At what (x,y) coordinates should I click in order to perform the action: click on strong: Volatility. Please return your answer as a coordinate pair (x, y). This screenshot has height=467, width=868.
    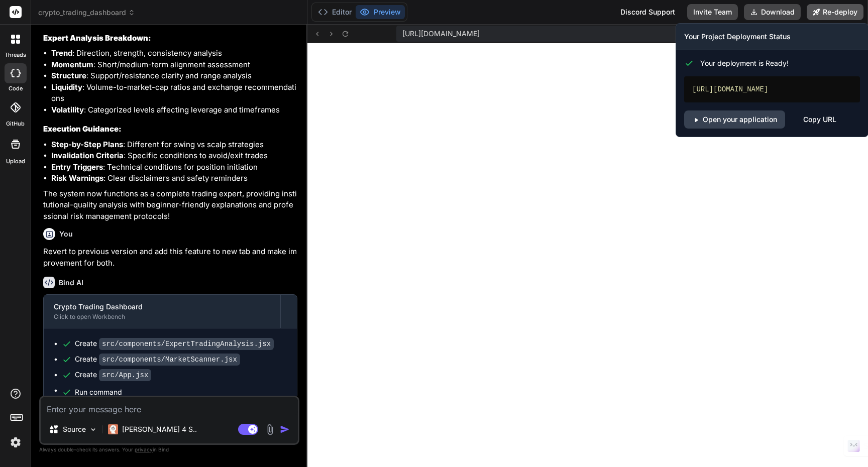
    Looking at the image, I should click on (67, 109).